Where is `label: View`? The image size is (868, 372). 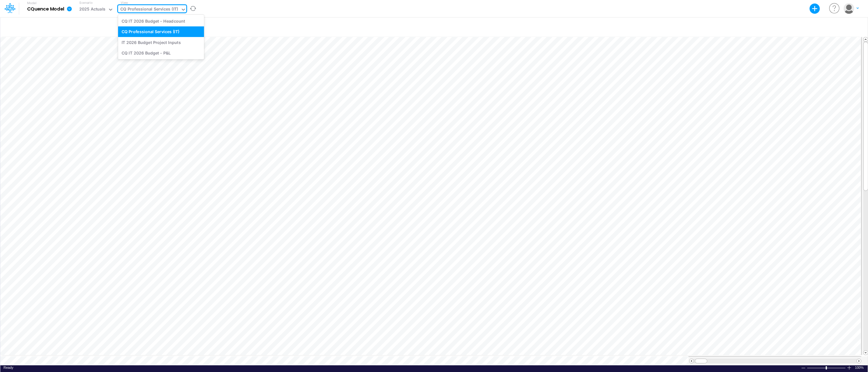 label: View is located at coordinates (124, 2).